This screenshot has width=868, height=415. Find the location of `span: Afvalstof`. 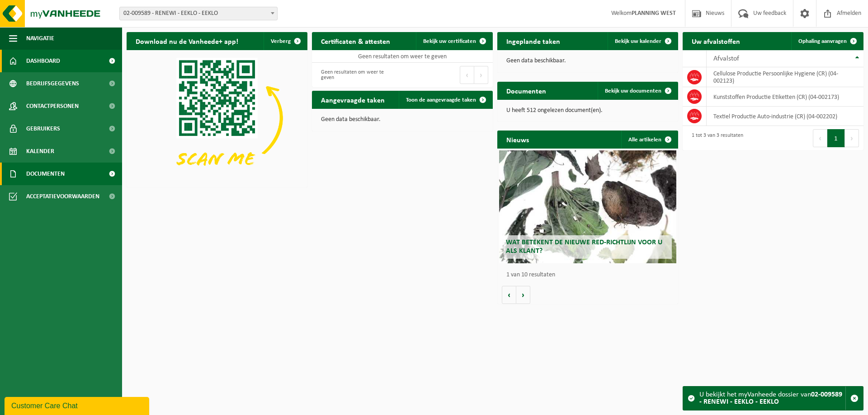

span: Afvalstof is located at coordinates (726, 59).